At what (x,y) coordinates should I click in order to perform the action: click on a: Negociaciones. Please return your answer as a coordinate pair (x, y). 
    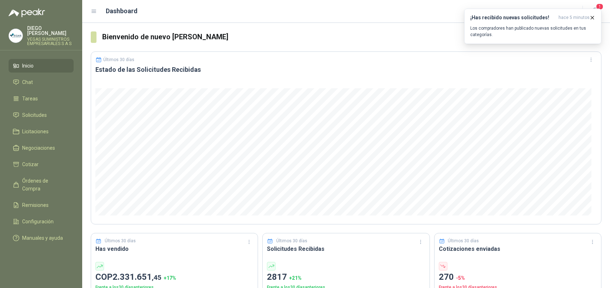
    Looking at the image, I should click on (41, 148).